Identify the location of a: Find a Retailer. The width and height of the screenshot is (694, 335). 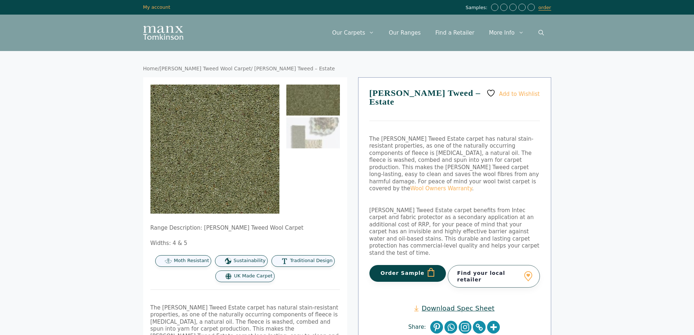
(455, 33).